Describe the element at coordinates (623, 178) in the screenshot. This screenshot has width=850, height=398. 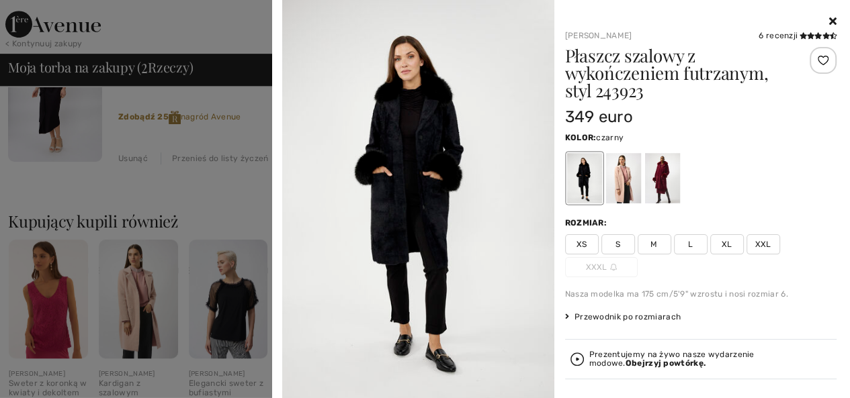
I see `div: Róża` at that location.